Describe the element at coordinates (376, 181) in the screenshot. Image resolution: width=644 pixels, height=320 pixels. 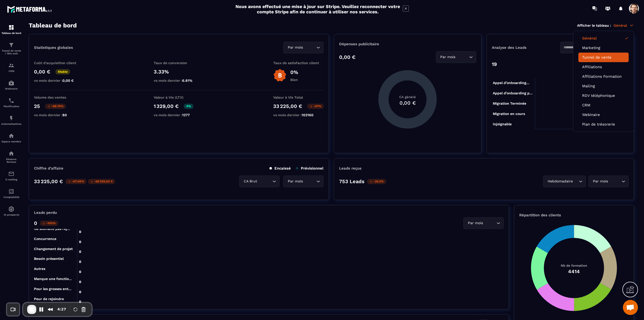
I see `p: -36.2%` at that location.